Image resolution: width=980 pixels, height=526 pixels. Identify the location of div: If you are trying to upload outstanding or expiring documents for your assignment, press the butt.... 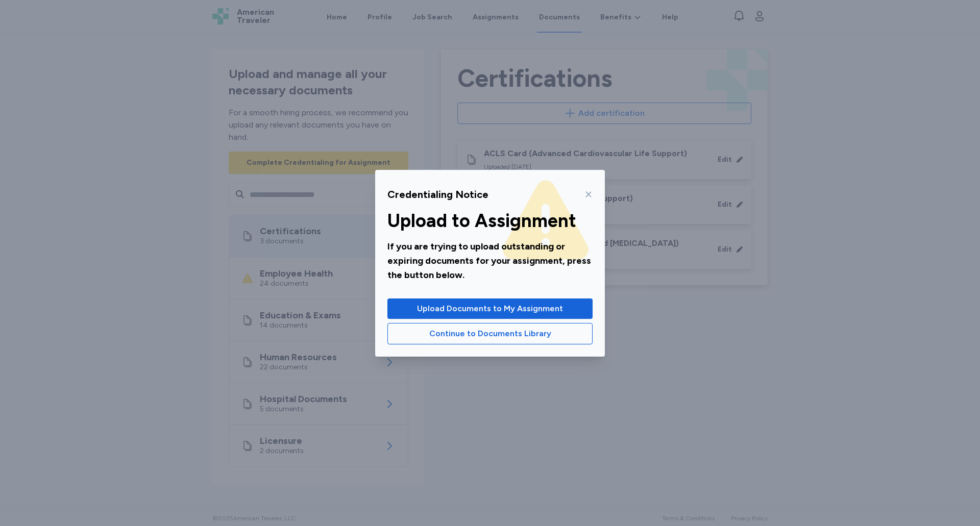
(490, 261).